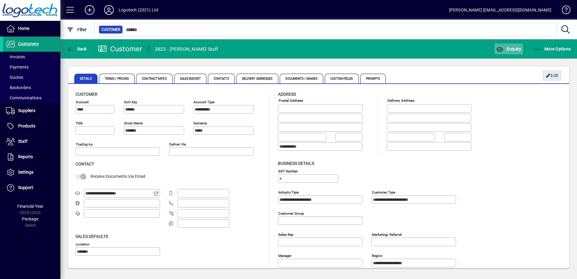 The width and height of the screenshot is (577, 279). What do you see at coordinates (18, 88) in the screenshot?
I see `span: Backorders` at bounding box center [18, 88].